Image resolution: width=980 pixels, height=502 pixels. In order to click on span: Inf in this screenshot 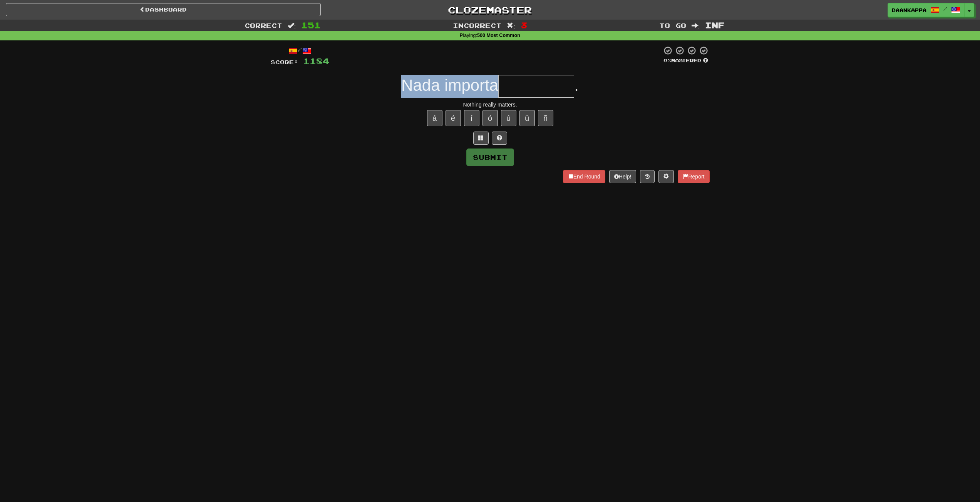, I will do `click(714, 25)`.